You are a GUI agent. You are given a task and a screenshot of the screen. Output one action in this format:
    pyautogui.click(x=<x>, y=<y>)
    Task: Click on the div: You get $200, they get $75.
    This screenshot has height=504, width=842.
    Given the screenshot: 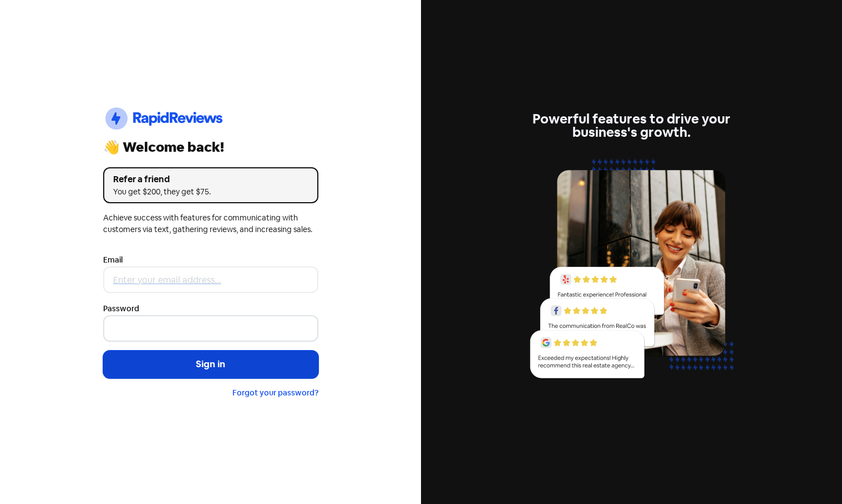 What is the action you would take?
    pyautogui.click(x=211, y=192)
    